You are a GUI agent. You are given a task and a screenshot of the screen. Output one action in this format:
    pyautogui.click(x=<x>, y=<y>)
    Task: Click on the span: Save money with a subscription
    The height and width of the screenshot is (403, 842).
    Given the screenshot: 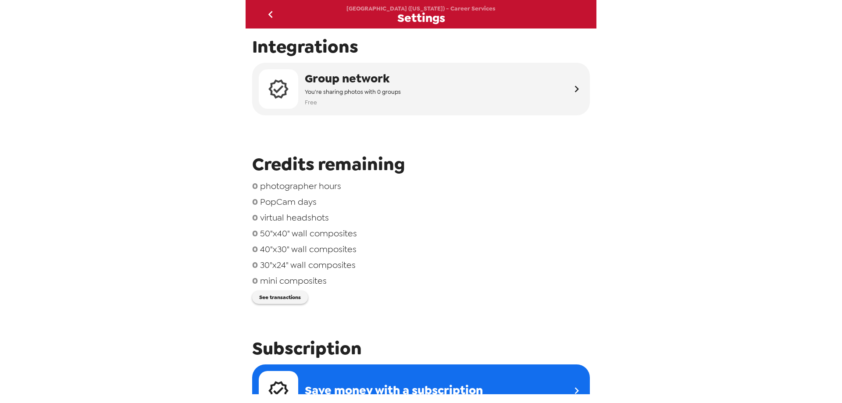 What is the action you would take?
    pyautogui.click(x=394, y=390)
    